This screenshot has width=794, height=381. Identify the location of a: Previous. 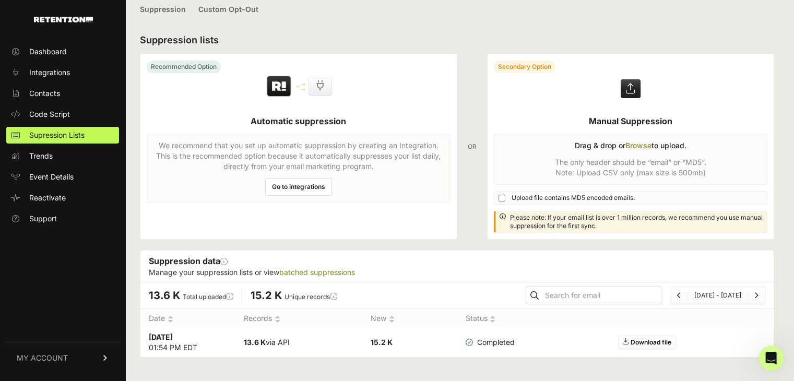
(679, 295).